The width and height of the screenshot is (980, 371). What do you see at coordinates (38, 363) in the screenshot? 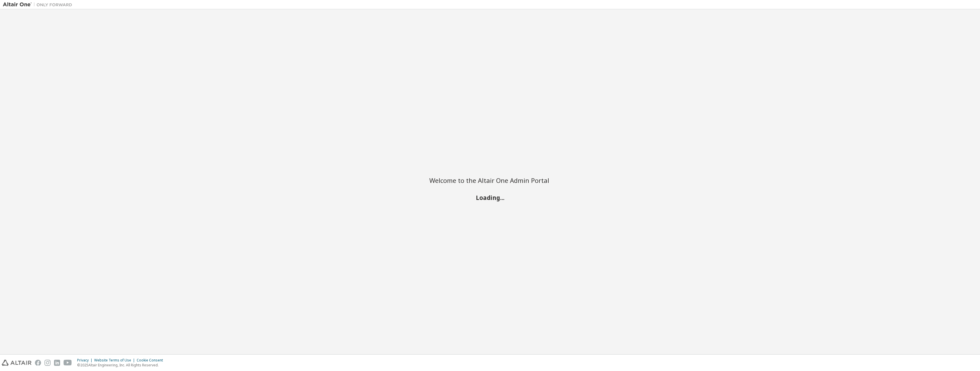
I see `img: facebook.svg` at bounding box center [38, 363].